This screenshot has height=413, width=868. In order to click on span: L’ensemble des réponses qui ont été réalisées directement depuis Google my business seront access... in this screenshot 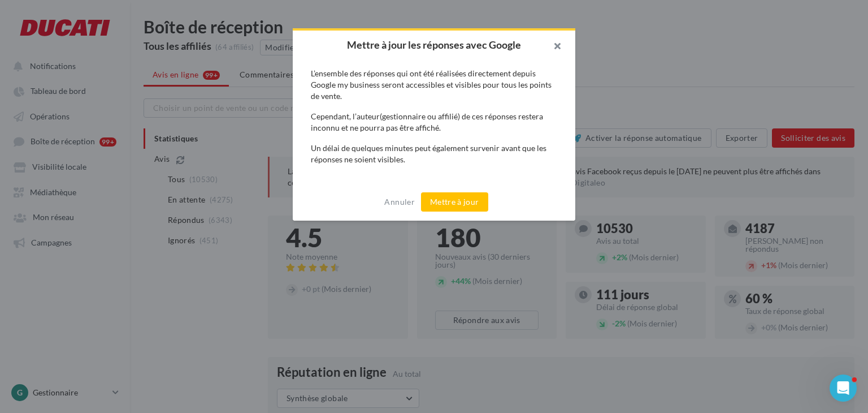, I will do `click(431, 84)`.